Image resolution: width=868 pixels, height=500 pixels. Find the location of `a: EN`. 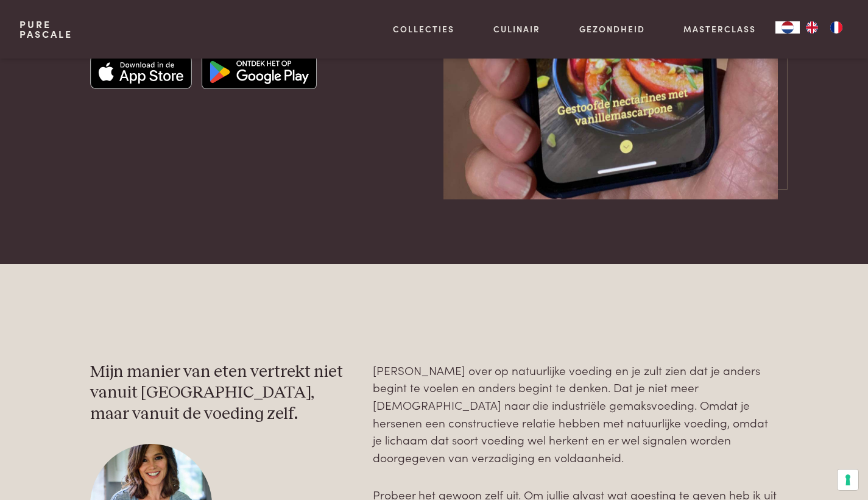

a: EN is located at coordinates (812, 28).